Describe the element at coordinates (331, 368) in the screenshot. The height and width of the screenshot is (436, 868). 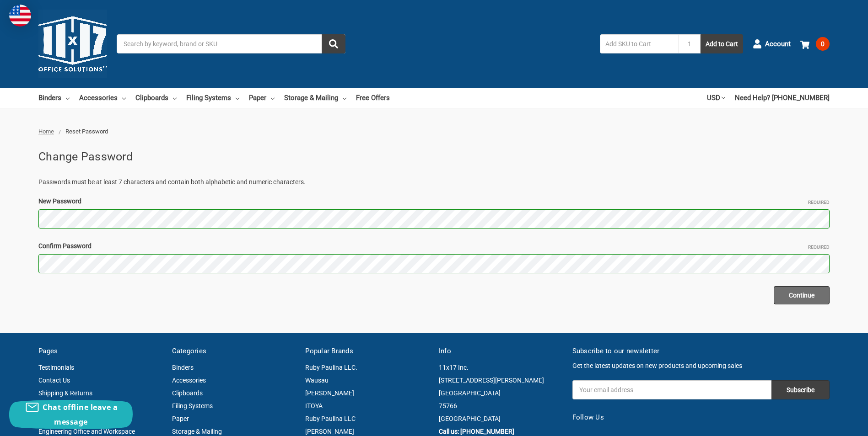
I see `a: Ruby Paulina LLC.` at that location.